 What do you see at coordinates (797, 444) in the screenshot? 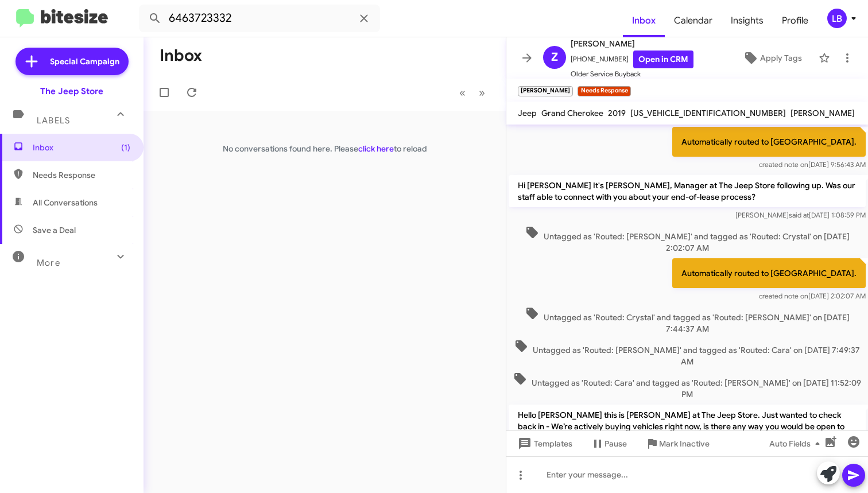
I see `button: Auto Fields` at bounding box center [797, 444].